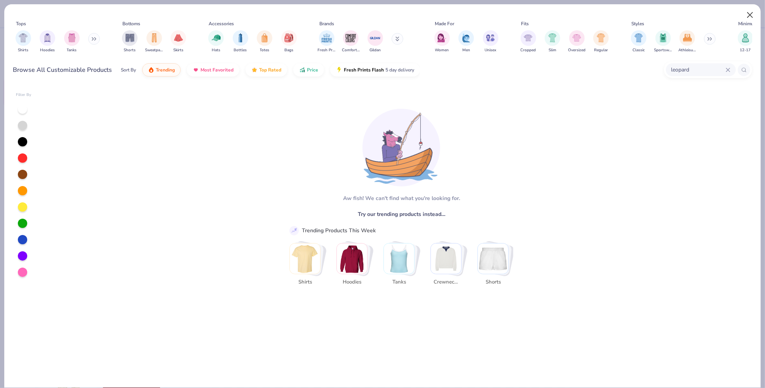 This screenshot has height=388, width=765. I want to click on div: filter for Unisex, so click(491, 42).